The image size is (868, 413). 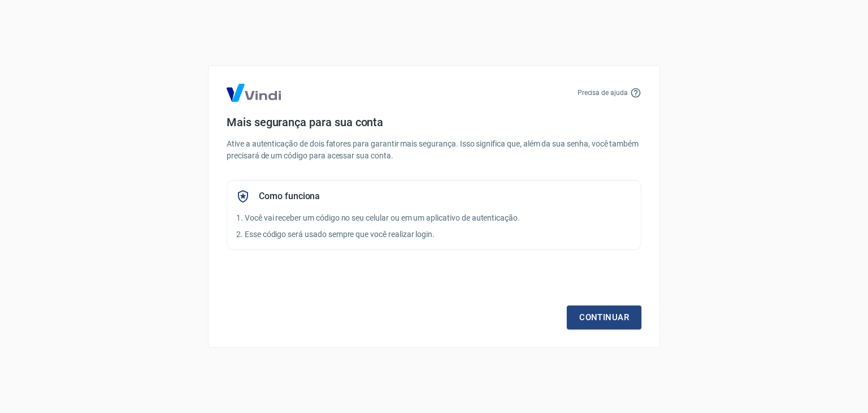 I want to click on img: Logo Vind, so click(x=254, y=93).